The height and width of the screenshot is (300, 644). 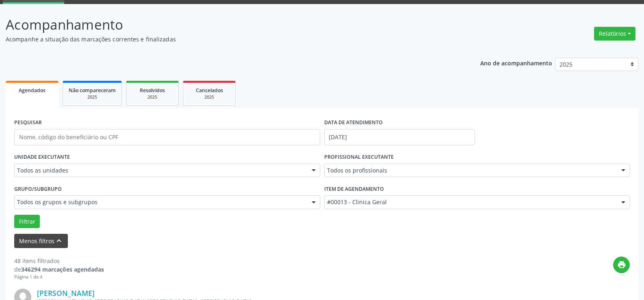 What do you see at coordinates (32, 90) in the screenshot?
I see `span: Agendados` at bounding box center [32, 90].